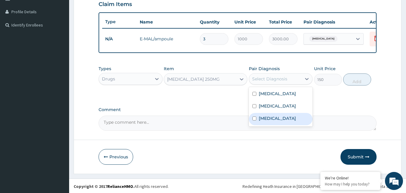  I want to click on a: RelianceHMO, so click(120, 186).